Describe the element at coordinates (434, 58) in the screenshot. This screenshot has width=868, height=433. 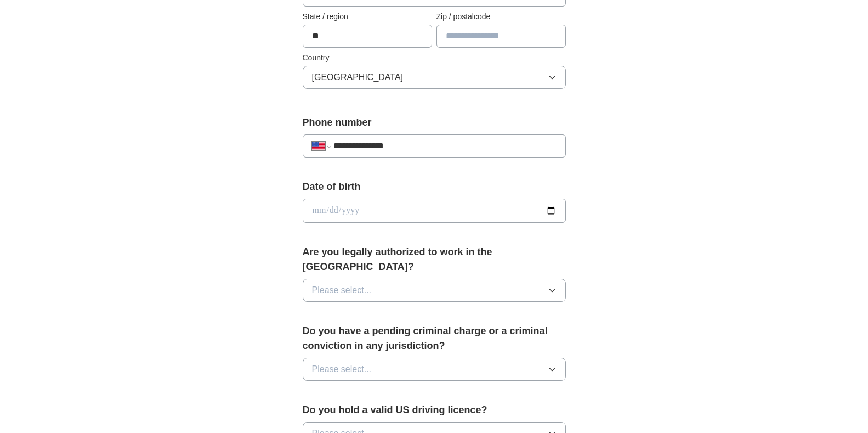
I see `label: Country` at that location.